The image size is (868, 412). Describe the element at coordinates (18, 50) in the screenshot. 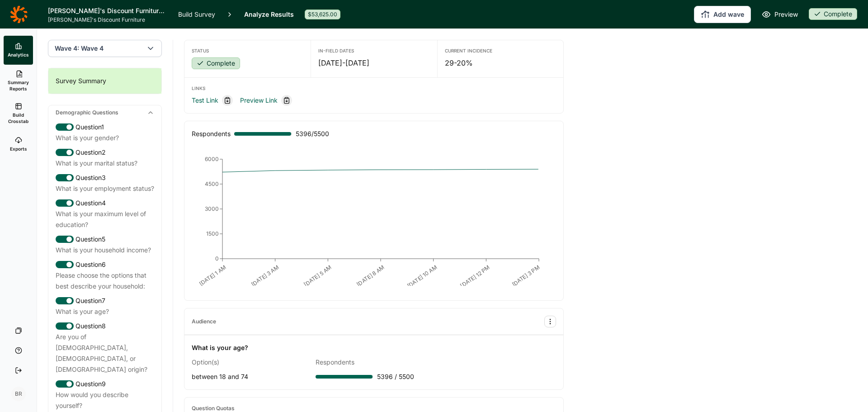

I see `a: Analytics` at that location.